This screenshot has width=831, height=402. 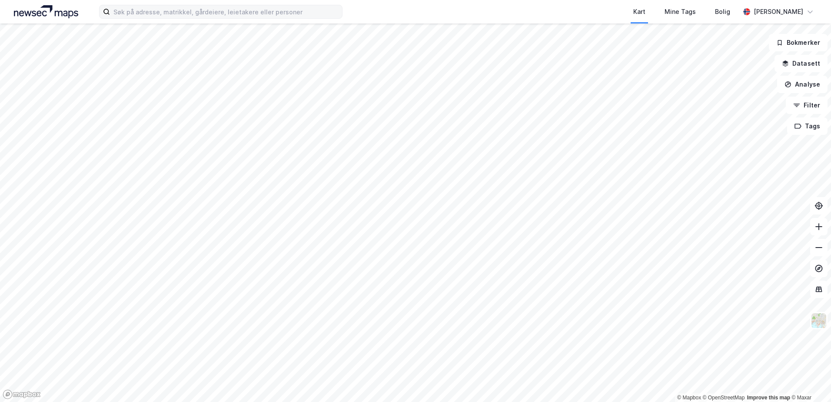 What do you see at coordinates (640, 12) in the screenshot?
I see `div: Kart` at bounding box center [640, 12].